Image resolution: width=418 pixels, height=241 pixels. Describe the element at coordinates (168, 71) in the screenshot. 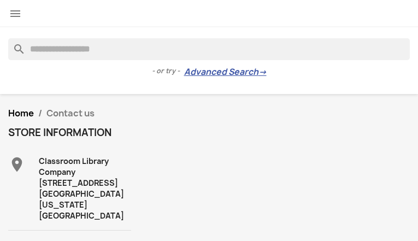

I see `span: - or try -` at that location.